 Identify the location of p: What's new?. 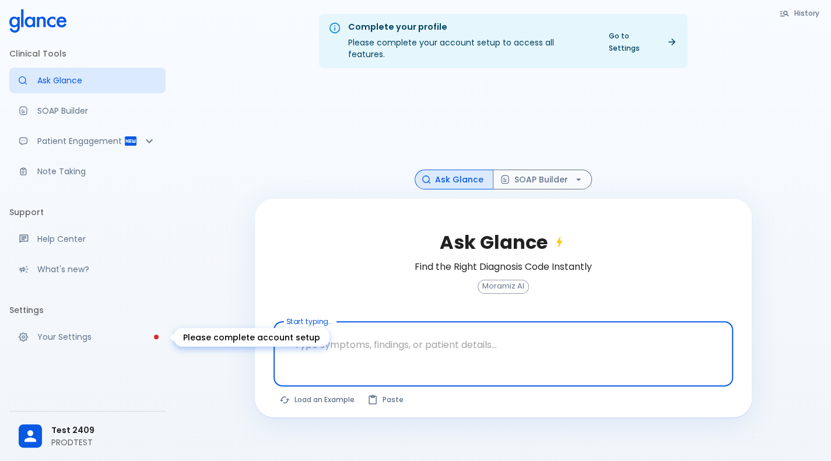
(97, 269).